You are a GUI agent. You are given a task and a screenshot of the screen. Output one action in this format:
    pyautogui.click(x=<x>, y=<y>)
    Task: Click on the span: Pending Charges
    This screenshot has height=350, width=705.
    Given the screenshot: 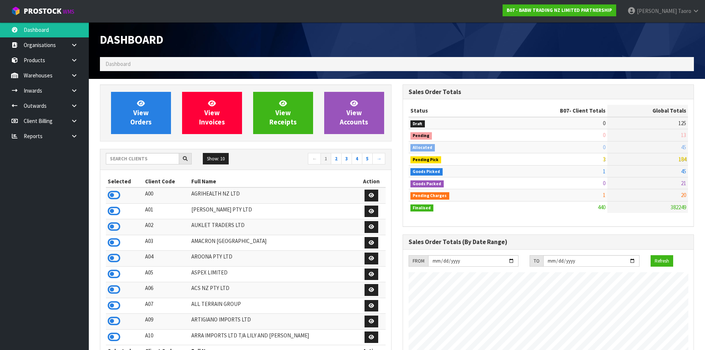 What is the action you would take?
    pyautogui.click(x=430, y=196)
    